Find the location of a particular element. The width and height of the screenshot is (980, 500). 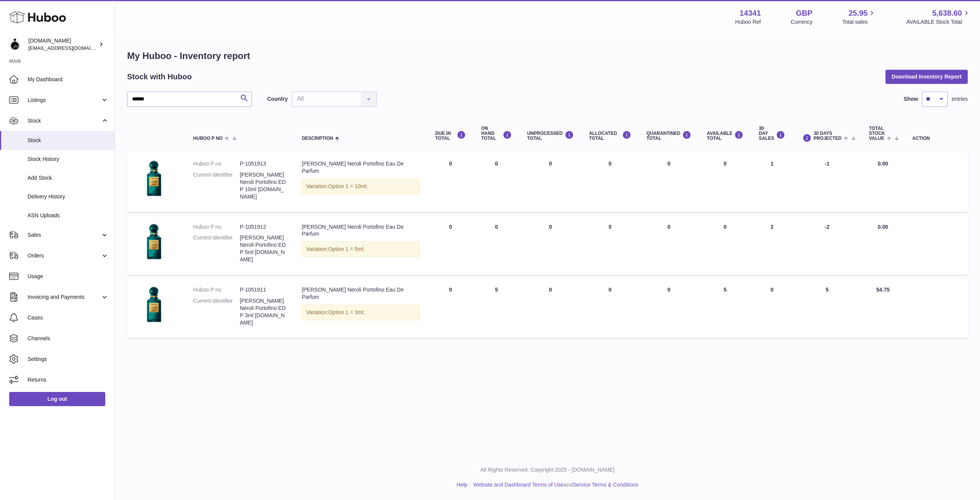

div: ALLOCATED Total is located at coordinates (610, 135).